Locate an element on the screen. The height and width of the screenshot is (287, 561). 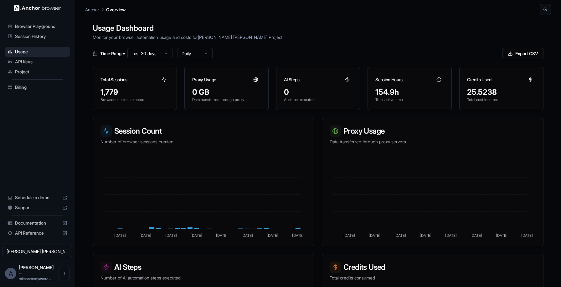
span: Schedule a demo is located at coordinates (37, 197).